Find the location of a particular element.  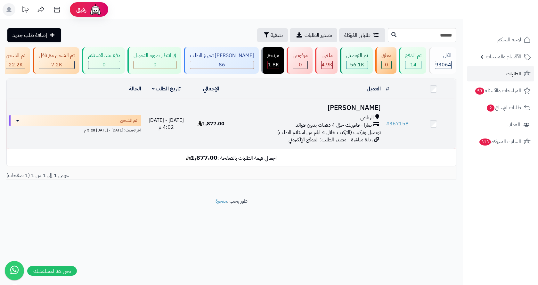

div: 4926 is located at coordinates (327, 65).